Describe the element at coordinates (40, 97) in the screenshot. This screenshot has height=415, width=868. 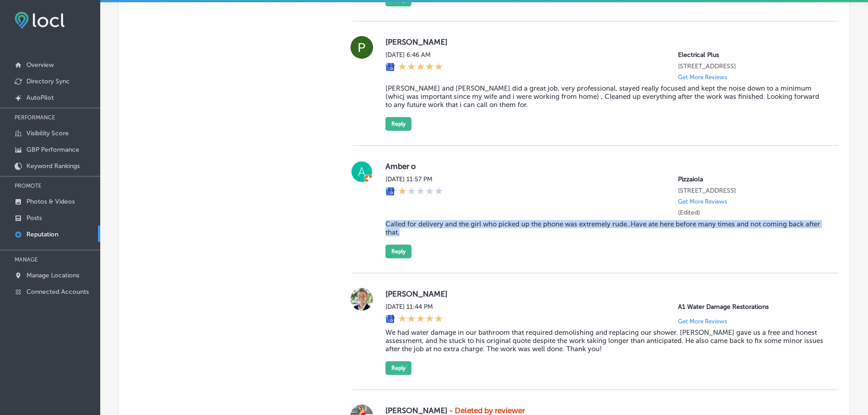
I see `p: AutoPilot` at that location.